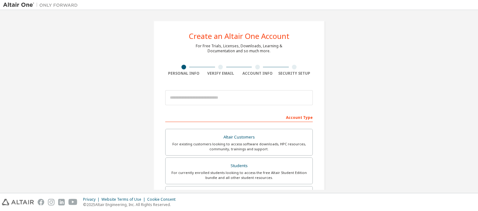  Describe the element at coordinates (42, 5) in the screenshot. I see `img: Altair One` at that location.